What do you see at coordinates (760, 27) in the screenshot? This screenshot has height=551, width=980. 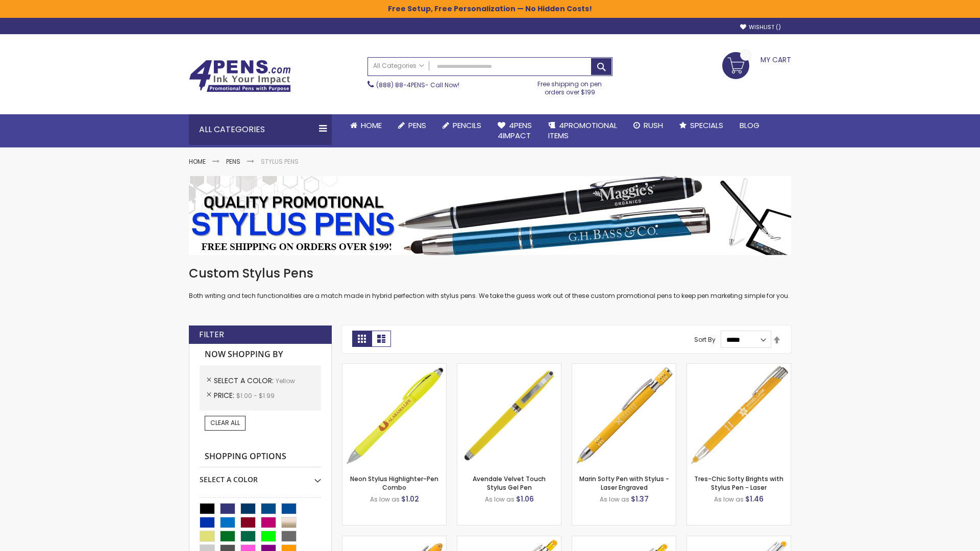 I see `a: Wishlist` at bounding box center [760, 27].